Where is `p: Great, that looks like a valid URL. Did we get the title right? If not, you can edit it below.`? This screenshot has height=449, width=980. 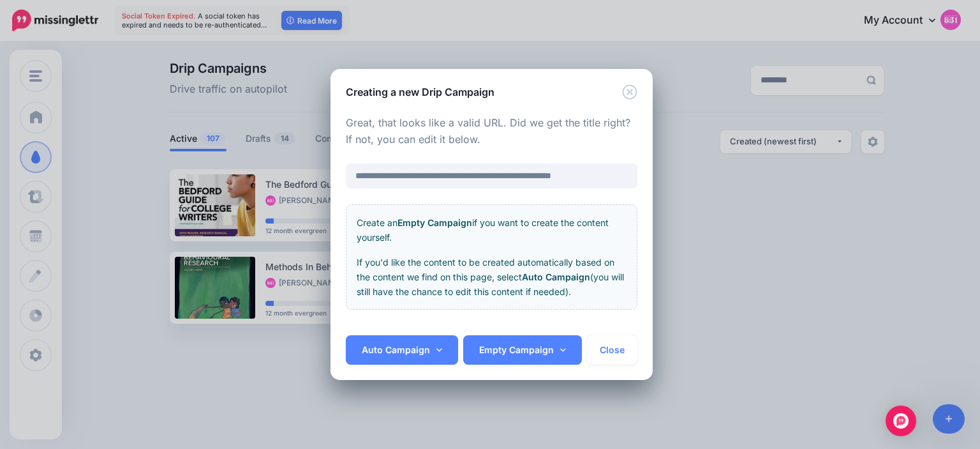
p: Great, that looks like a valid URL. Did we get the title right? If not, you can edit it below. is located at coordinates (492, 131).